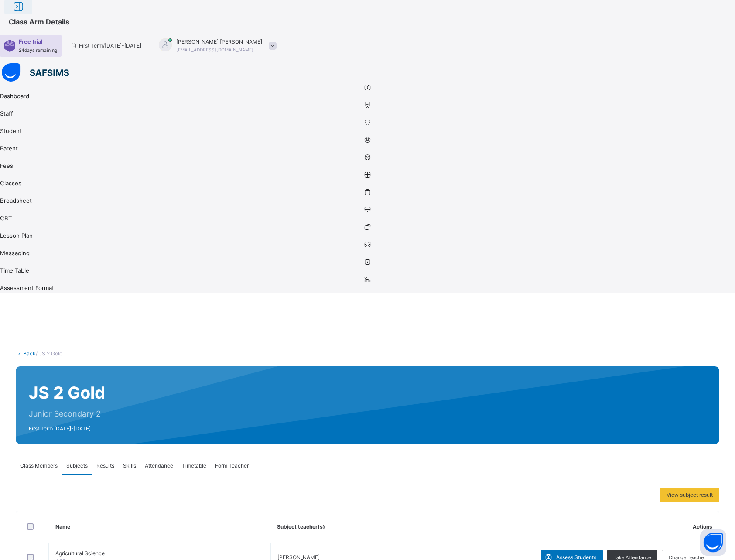  I want to click on span: session/term information, so click(105, 46).